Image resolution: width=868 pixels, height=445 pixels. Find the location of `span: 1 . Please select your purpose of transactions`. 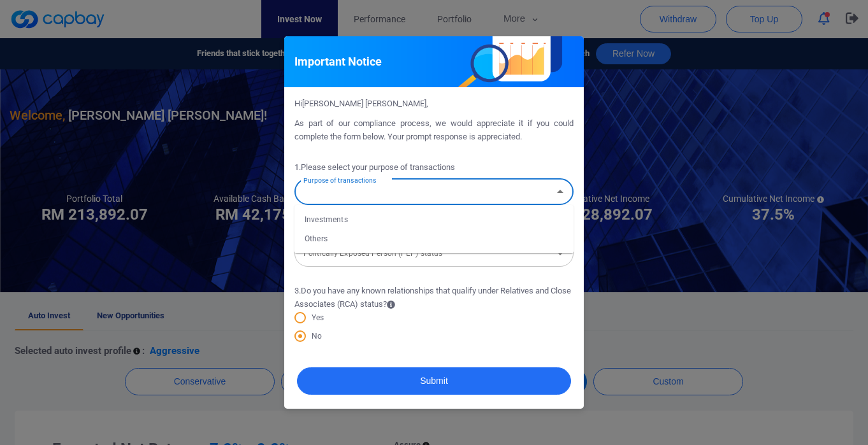

span: 1 . Please select your purpose of transactions is located at coordinates (374, 167).